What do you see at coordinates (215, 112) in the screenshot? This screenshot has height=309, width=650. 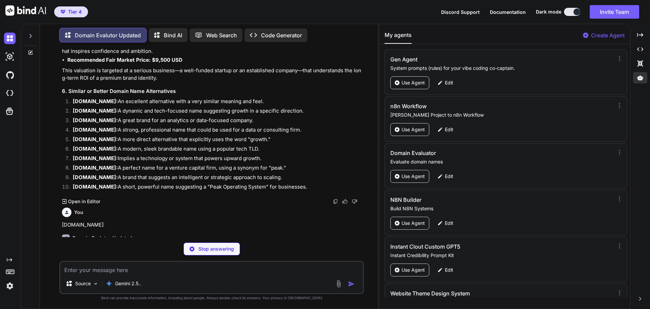 I see `li: A dynamic and tech-focused name suggesting growth in a specific direction.` at bounding box center [215, 112].